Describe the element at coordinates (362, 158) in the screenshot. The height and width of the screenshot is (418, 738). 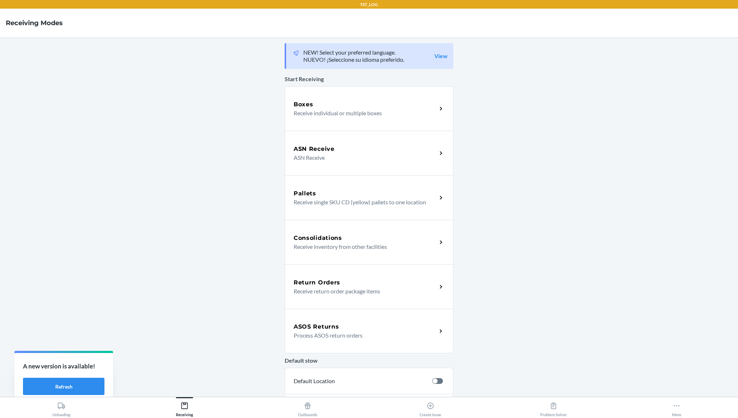
I see `p: ASN Receive` at that location.